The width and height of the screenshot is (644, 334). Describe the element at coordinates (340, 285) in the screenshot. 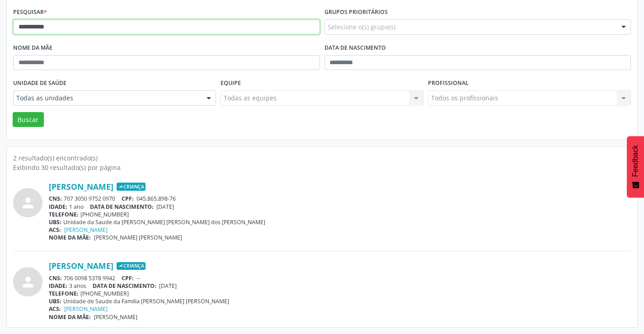

I see `div: 3 anos` at that location.